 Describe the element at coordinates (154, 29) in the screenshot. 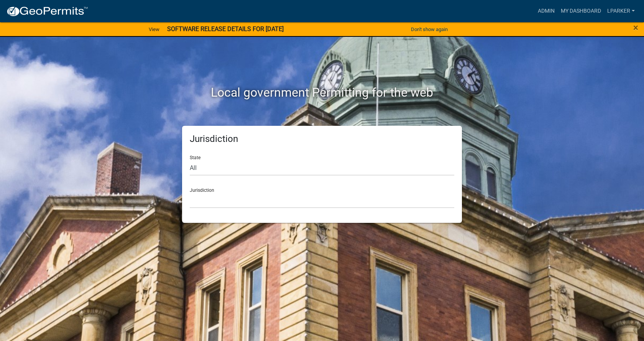

I see `a: View` at that location.